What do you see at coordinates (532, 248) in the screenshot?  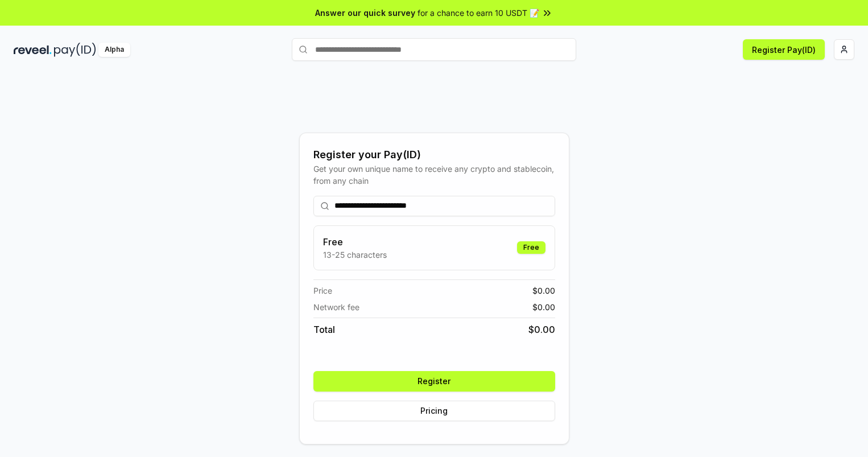 I see `div: Free` at bounding box center [532, 248].